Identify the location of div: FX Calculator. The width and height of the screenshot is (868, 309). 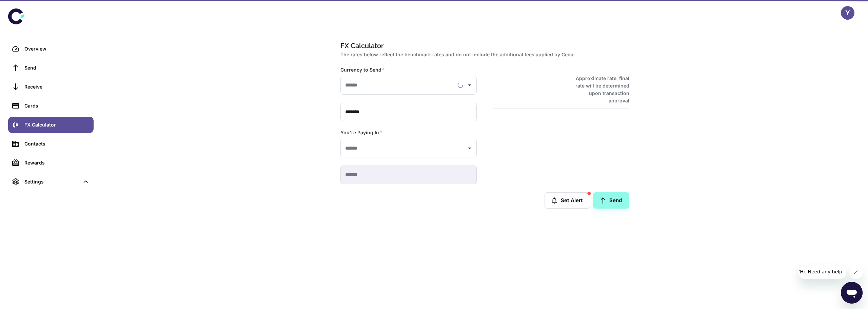
(57, 125).